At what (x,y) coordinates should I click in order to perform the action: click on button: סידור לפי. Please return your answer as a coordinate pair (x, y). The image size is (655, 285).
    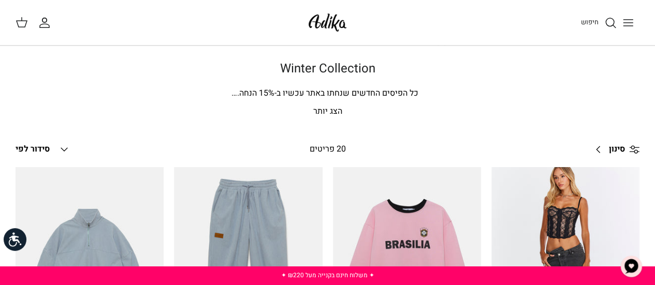
    Looking at the image, I should click on (43, 150).